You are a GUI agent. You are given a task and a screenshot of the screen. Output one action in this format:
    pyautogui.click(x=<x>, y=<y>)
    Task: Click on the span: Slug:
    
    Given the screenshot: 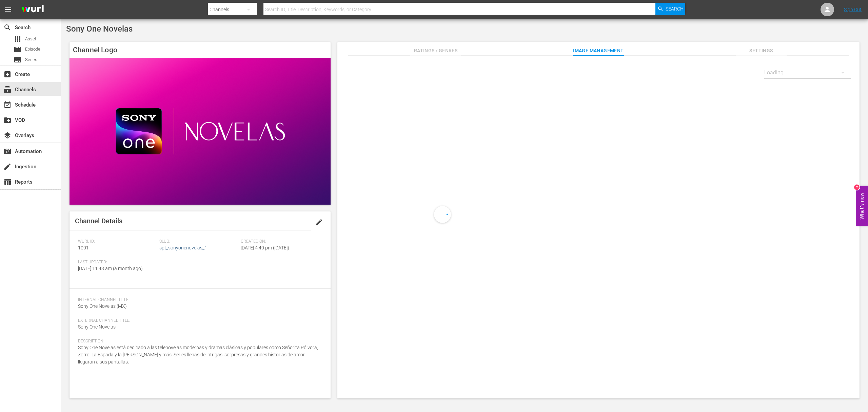 What is the action you would take?
    pyautogui.click(x=199, y=242)
    